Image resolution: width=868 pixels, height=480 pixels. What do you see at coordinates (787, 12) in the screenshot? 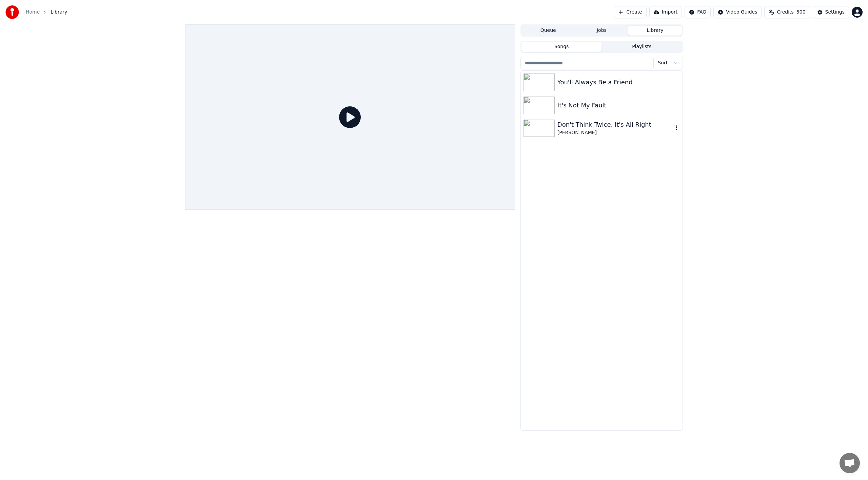
I see `button: Credits500` at bounding box center [787, 12].